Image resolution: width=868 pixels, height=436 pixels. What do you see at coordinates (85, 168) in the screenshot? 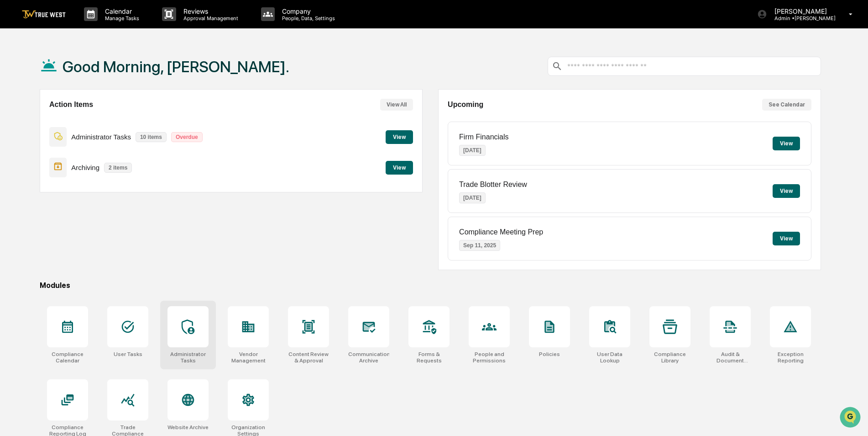
I see `p: Archiving` at bounding box center [85, 168].